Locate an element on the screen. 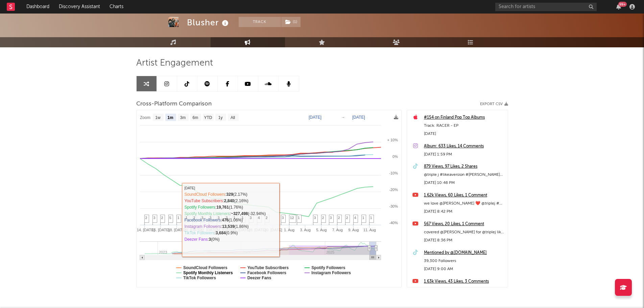  text: 3m is located at coordinates (183, 117).